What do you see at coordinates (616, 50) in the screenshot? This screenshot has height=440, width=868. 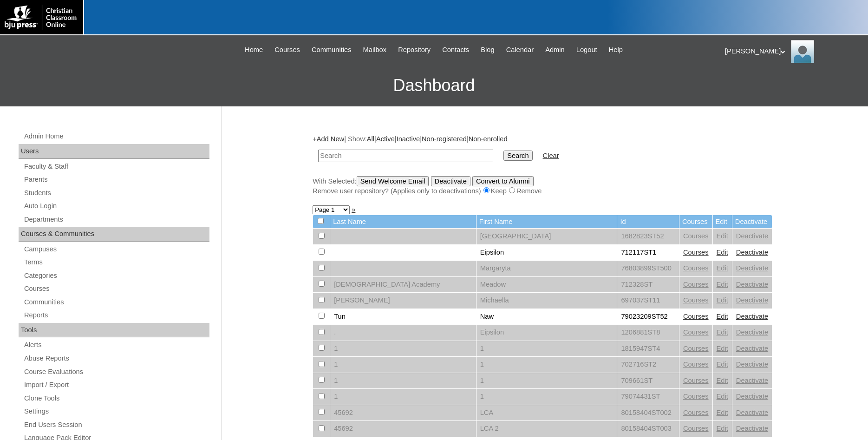 I see `a: Help` at bounding box center [616, 50].